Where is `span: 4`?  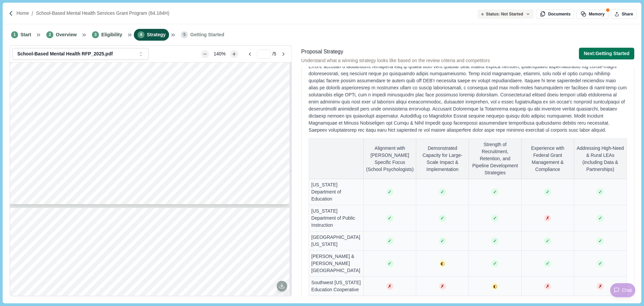 span: 4 is located at coordinates (141, 34).